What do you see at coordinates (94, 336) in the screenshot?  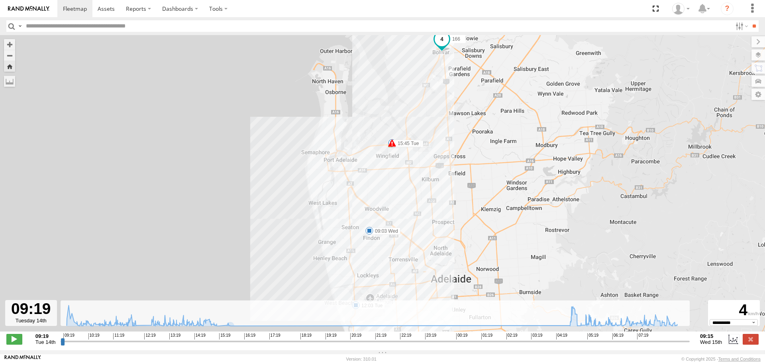 I see `span: 10:19` at bounding box center [94, 336].